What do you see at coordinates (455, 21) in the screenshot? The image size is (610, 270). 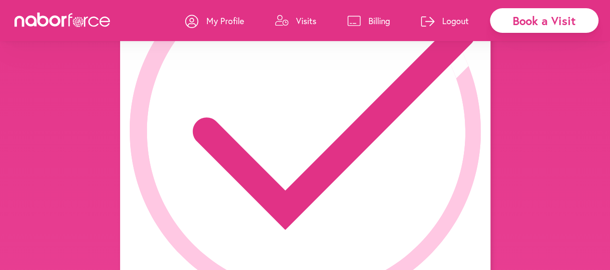 I see `p: Logout` at bounding box center [455, 21].